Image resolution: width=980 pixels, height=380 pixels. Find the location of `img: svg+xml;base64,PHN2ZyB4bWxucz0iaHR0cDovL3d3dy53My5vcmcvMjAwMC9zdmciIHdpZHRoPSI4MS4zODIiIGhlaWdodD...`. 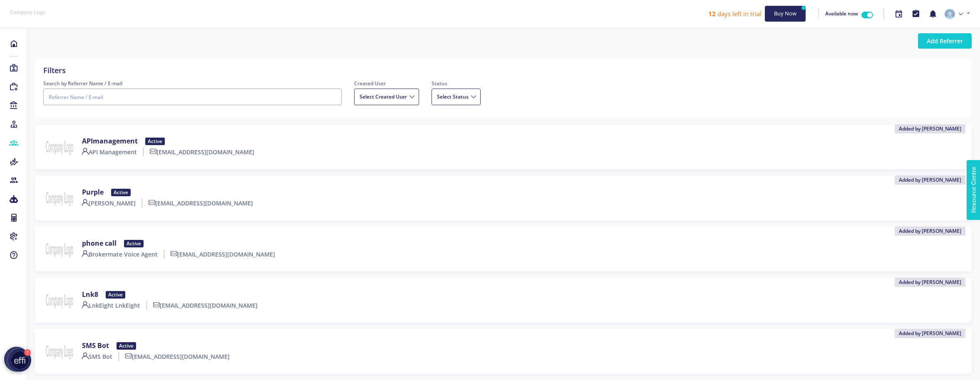

img: svg+xml;base64,PHN2ZyB4bWxucz0iaHR0cDovL3d3dy53My5vcmcvMjAwMC9zdmciIHdpZHRoPSI4MS4zODIiIGhlaWdodD... is located at coordinates (950, 14).